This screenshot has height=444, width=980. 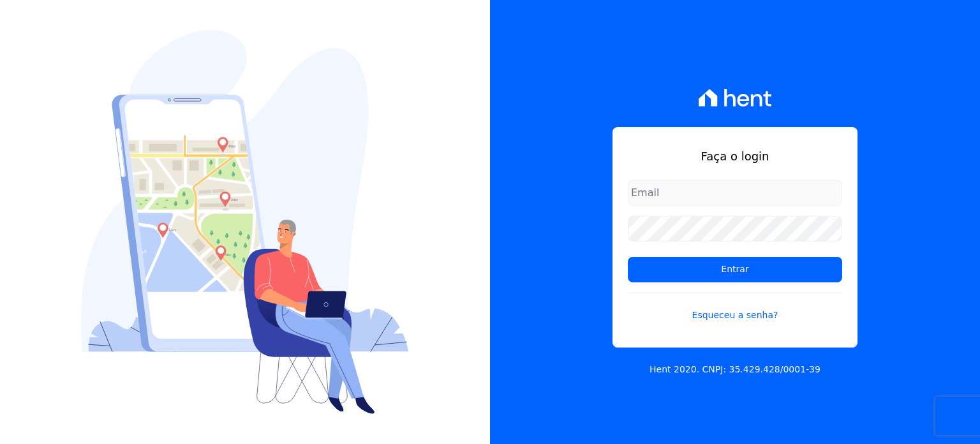 What do you see at coordinates (245, 221) in the screenshot?
I see `img: Login` at bounding box center [245, 221].